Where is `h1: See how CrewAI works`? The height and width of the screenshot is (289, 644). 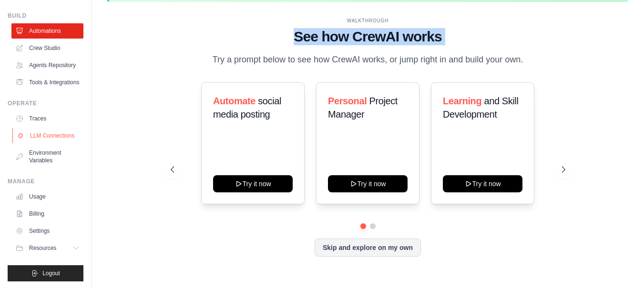 h1: See how CrewAI works is located at coordinates (368, 37).